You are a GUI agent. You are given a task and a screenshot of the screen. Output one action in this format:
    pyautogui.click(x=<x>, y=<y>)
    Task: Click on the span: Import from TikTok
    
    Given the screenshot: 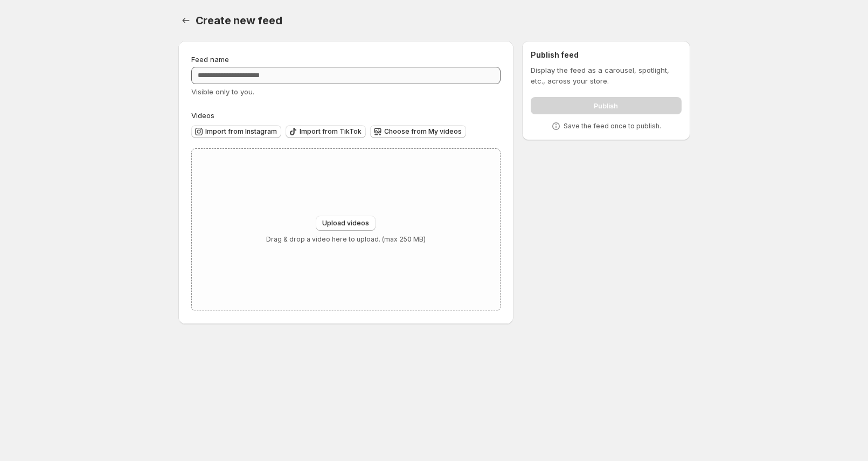 What is the action you would take?
    pyautogui.click(x=330, y=132)
    